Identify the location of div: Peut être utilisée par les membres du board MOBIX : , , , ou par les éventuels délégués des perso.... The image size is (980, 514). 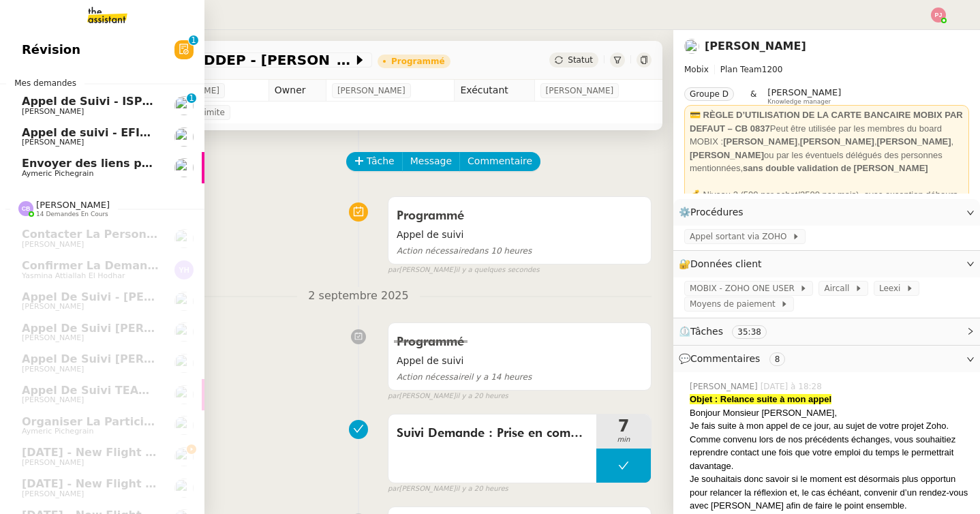
(827, 141).